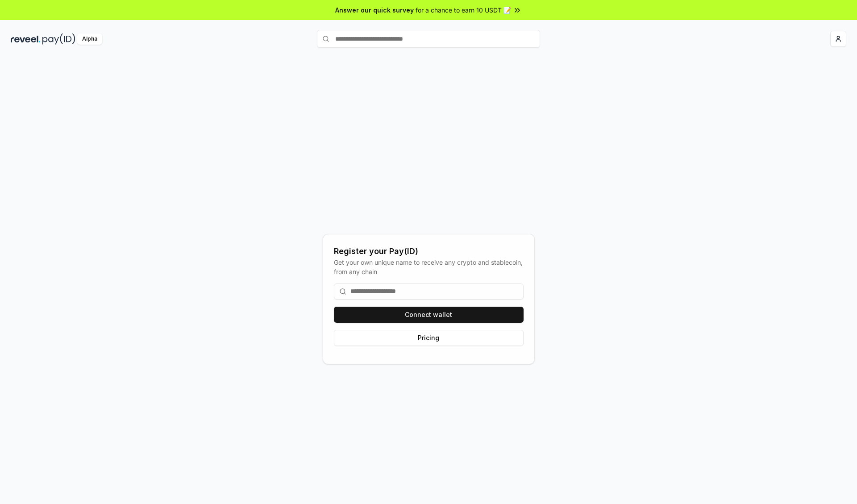  Describe the element at coordinates (428, 252) in the screenshot. I see `div: Register your Pay(ID)` at that location.